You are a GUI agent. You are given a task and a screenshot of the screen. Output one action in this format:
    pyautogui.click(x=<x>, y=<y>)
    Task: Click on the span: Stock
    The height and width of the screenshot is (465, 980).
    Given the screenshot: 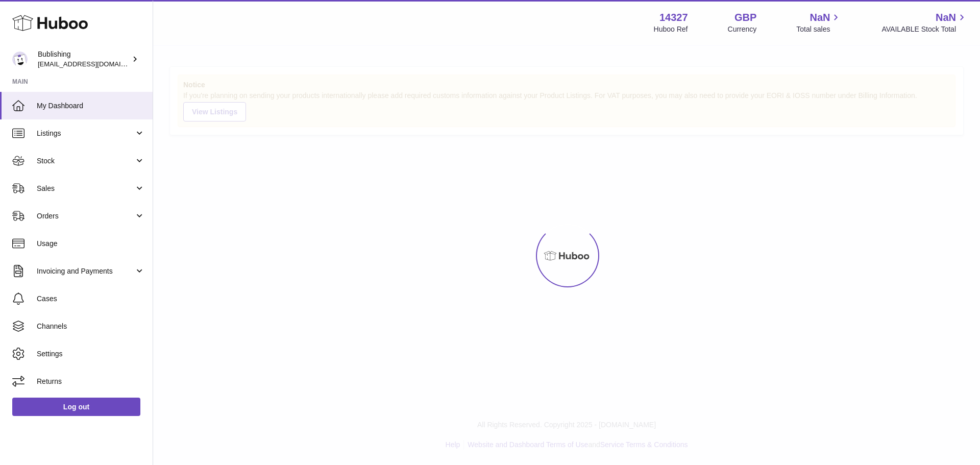 What is the action you would take?
    pyautogui.click(x=85, y=161)
    